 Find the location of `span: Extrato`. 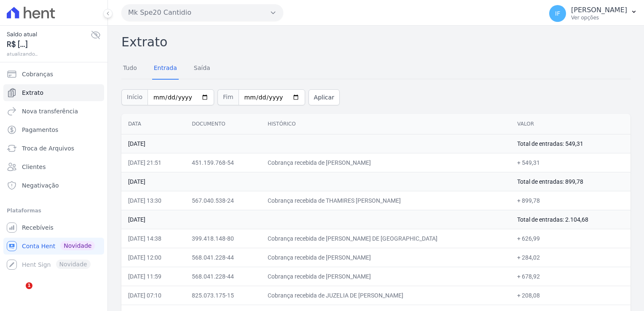

span: Extrato is located at coordinates (32, 93).